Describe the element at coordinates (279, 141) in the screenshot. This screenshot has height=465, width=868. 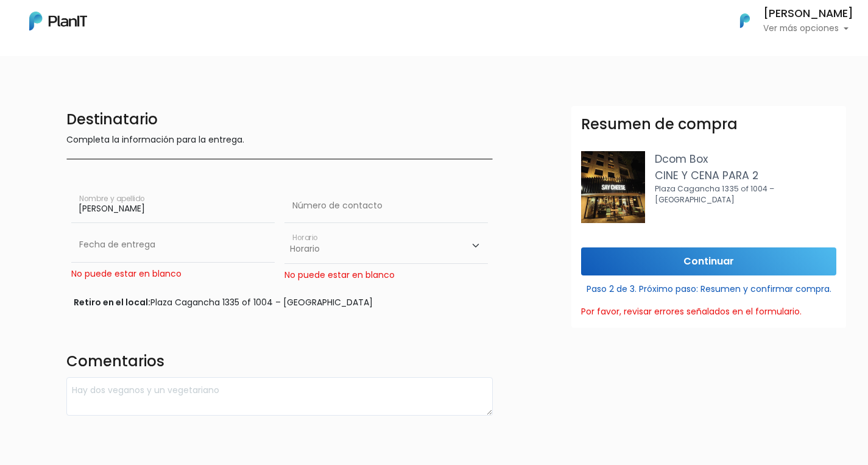
I see `p: Completa la información para la entrega.` at that location.